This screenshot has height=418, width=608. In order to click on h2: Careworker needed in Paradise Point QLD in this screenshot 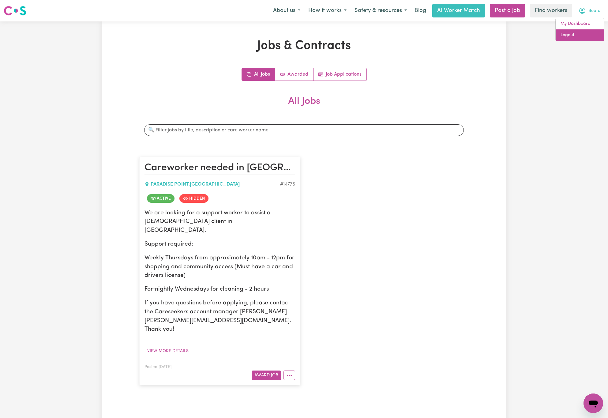, I will do `click(220, 168)`.